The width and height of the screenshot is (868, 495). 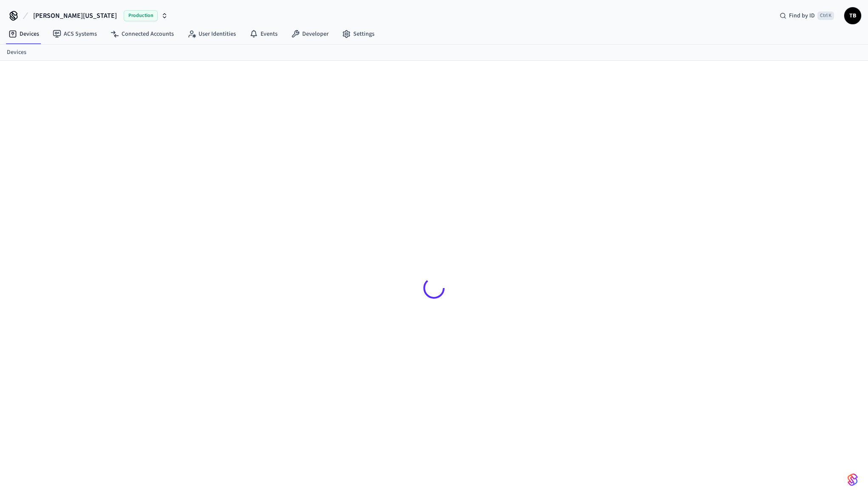 What do you see at coordinates (142, 34) in the screenshot?
I see `a: Connected Accounts` at bounding box center [142, 34].